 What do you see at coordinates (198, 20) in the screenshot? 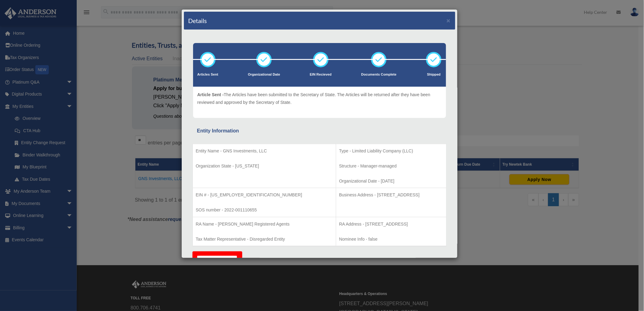
I see `h4: Details` at bounding box center [198, 20].